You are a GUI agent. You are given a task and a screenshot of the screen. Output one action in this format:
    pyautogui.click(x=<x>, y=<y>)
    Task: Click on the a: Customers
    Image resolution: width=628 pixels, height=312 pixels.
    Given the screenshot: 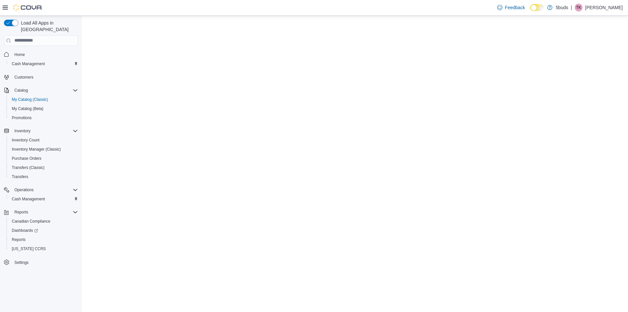 What is the action you would take?
    pyautogui.click(x=24, y=77)
    